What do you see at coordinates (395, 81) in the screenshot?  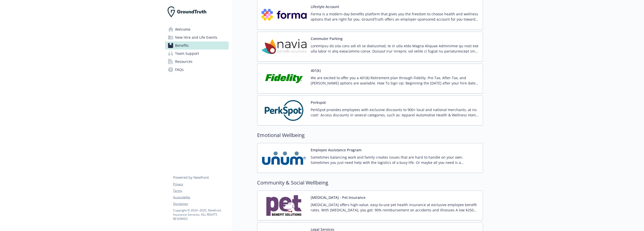 I see `p: We are excited to offer you a 401(k) Retirement plan through Fidelity. Pre-Tax, After-Tax, and [P...` at bounding box center [395, 81].